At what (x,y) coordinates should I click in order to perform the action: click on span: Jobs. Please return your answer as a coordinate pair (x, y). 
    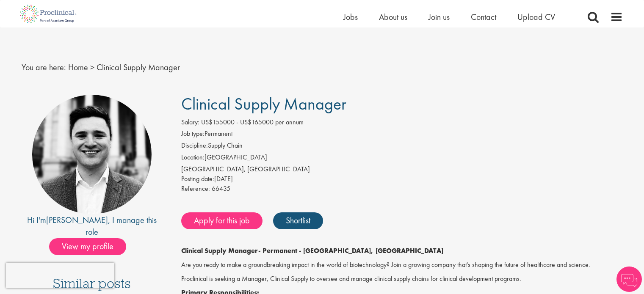
    Looking at the image, I should click on (350, 17).